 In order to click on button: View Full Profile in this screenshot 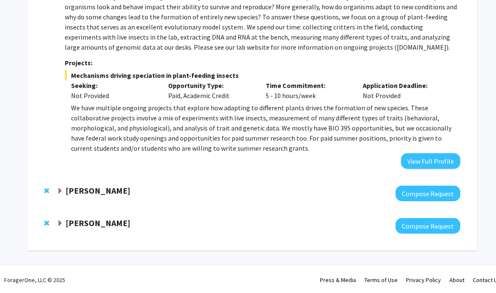, I will do `click(431, 161)`.